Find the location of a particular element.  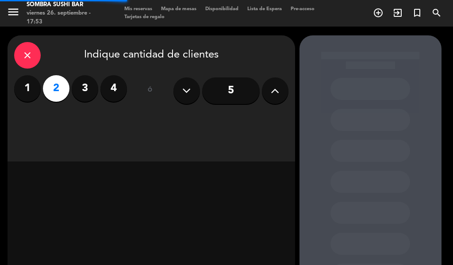

label: 3 is located at coordinates (85, 88).